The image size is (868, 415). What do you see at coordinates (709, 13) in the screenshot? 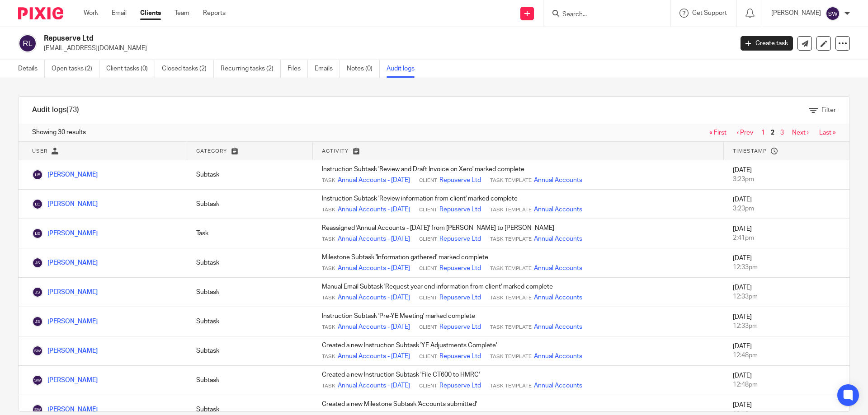
I see `span: Get Support` at bounding box center [709, 13].